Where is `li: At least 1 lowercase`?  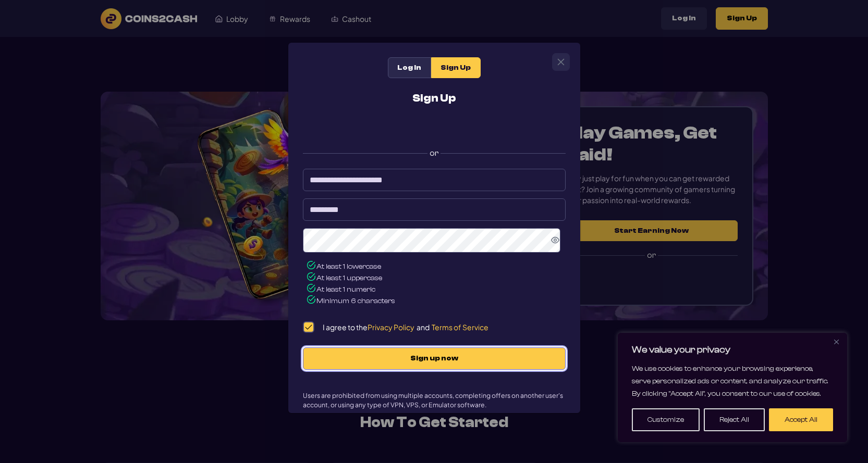
li: At least 1 lowercase is located at coordinates (436, 267).